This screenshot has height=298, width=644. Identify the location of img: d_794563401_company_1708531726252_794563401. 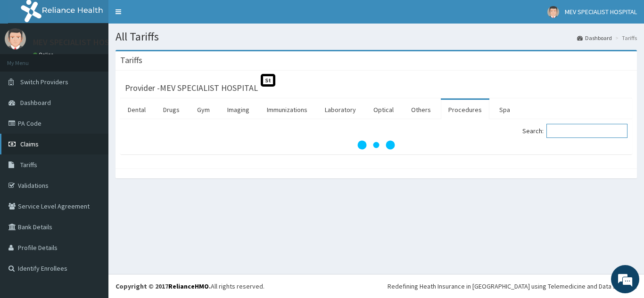
(28, 59).